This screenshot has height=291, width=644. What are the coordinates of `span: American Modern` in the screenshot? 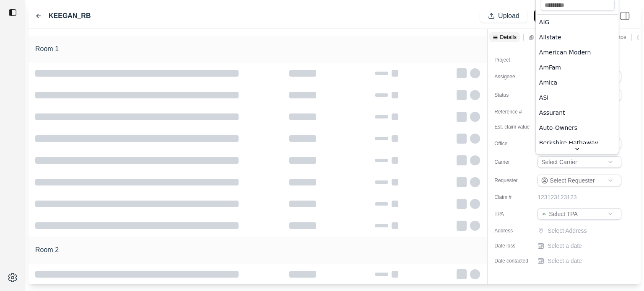 It's located at (566, 52).